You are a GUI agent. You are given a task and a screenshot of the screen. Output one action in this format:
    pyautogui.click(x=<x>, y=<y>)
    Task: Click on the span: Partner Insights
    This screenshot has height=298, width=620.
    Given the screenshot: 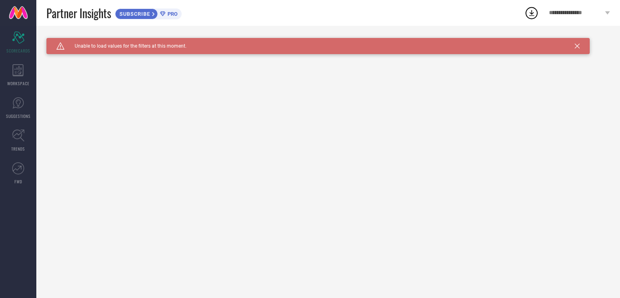 What is the action you would take?
    pyautogui.click(x=79, y=13)
    